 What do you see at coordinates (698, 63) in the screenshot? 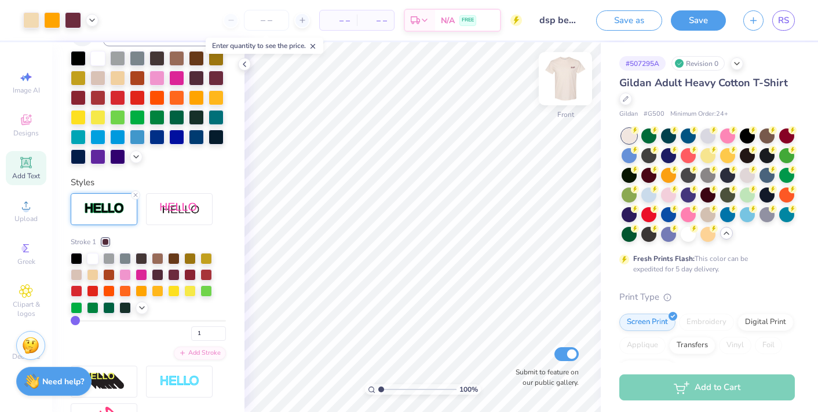
I see `div: Revision 0` at bounding box center [698, 63].